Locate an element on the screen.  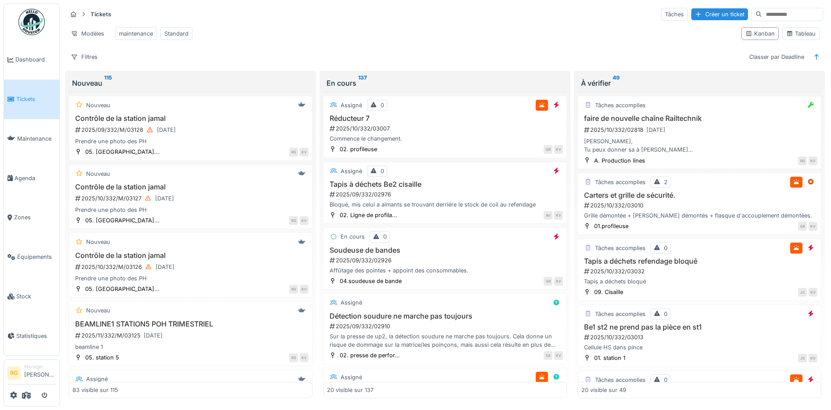
div: beamline 1 is located at coordinates (190, 347).